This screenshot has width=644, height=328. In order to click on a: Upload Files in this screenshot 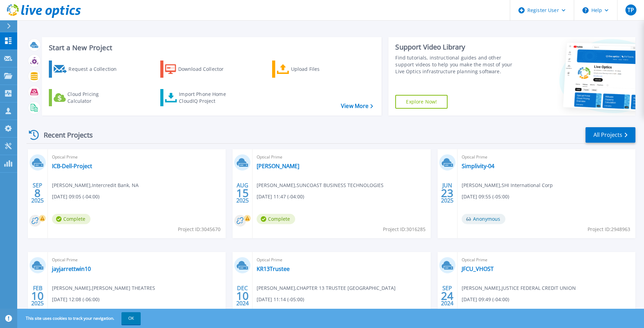, I will do `click(311, 69)`.